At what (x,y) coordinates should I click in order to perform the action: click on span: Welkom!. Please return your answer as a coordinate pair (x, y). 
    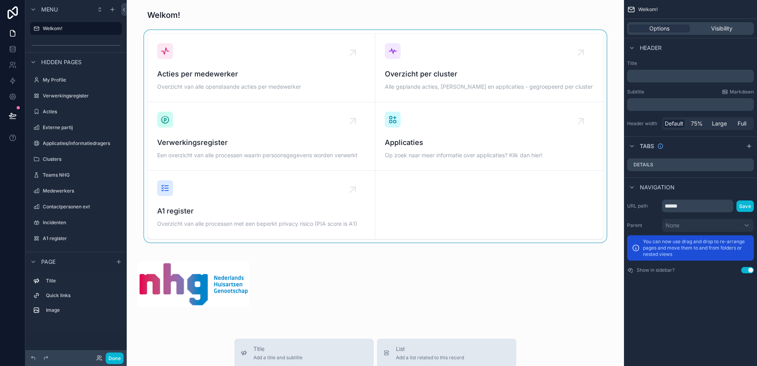
    Looking at the image, I should click on (648, 9).